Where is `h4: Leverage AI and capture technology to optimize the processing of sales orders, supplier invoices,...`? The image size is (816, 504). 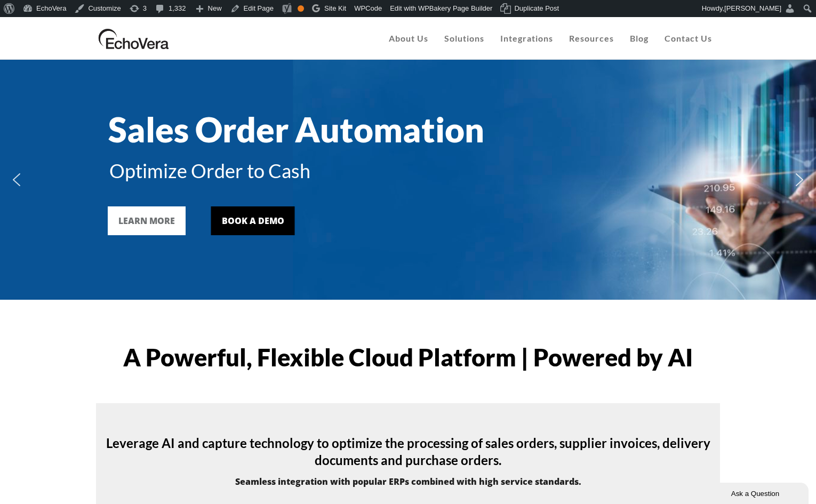
h4: Leverage AI and capture technology to optimize the processing of sales orders, supplier invoices,... is located at coordinates (408, 451).